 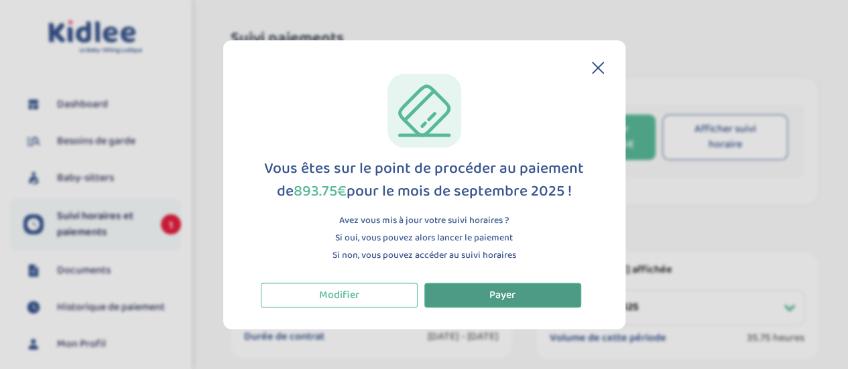 I want to click on button: Payer, so click(x=503, y=295).